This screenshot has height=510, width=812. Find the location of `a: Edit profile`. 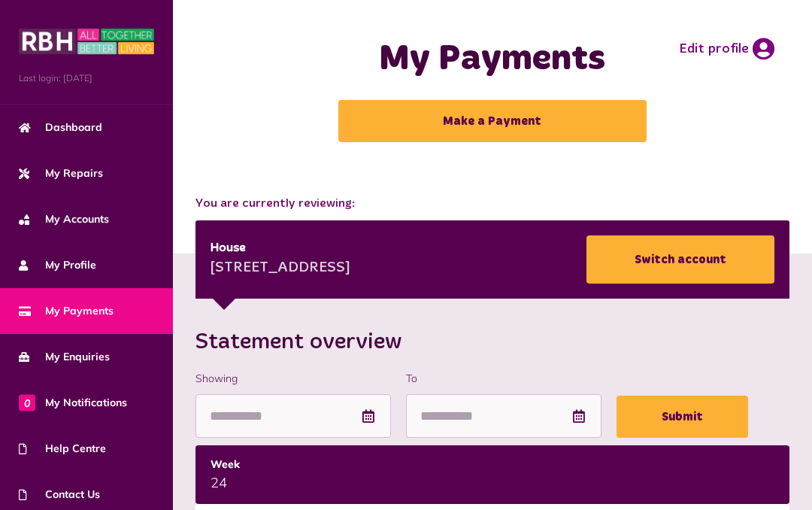

a: Edit profile is located at coordinates (727, 49).